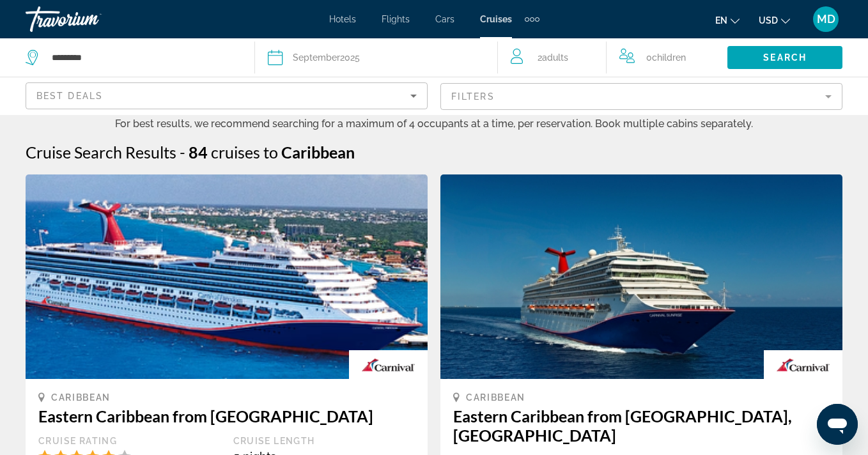  What do you see at coordinates (727, 20) in the screenshot?
I see `button: Change language` at bounding box center [727, 20].